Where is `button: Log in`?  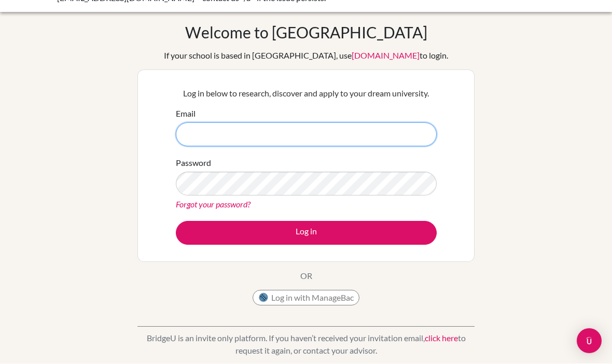 button: Log in is located at coordinates (306, 233).